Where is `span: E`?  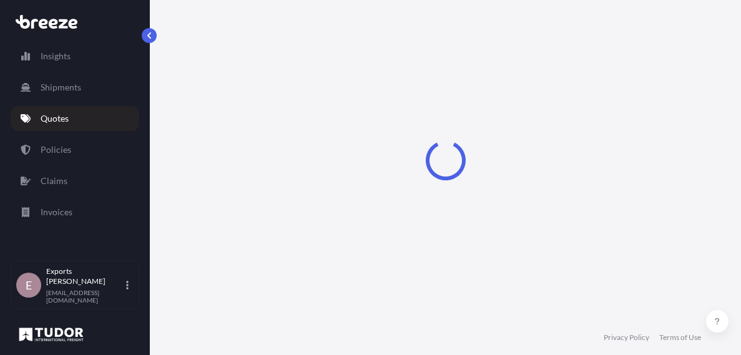
span: E is located at coordinates (29, 285).